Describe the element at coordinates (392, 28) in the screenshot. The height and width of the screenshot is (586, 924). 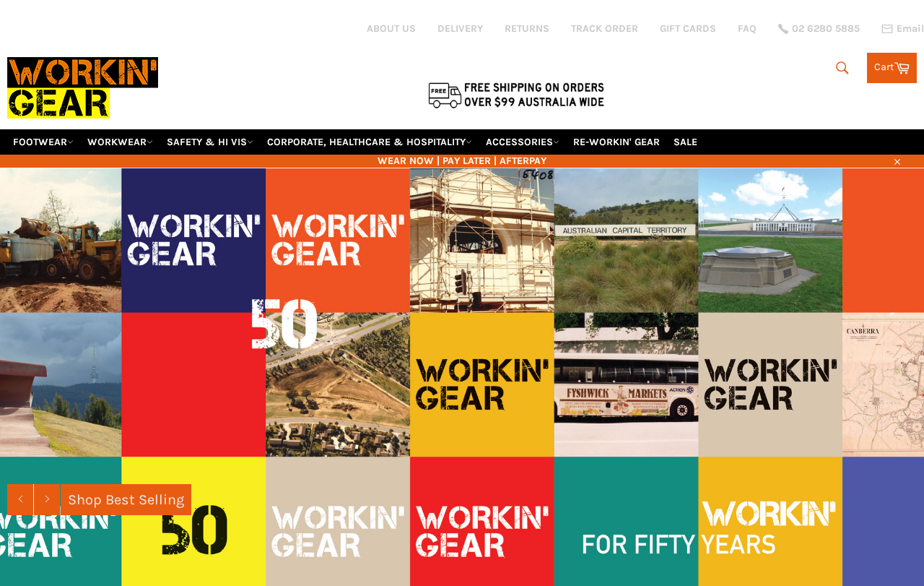
I see `a: ABOUT US` at that location.